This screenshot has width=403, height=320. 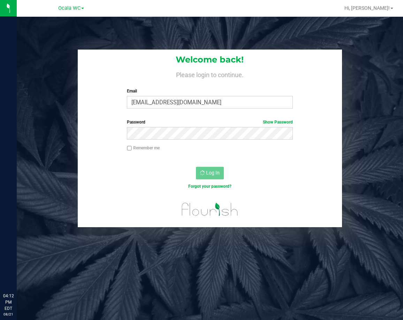 What do you see at coordinates (129, 148) in the screenshot?
I see `input: Remember me` at bounding box center [129, 148].